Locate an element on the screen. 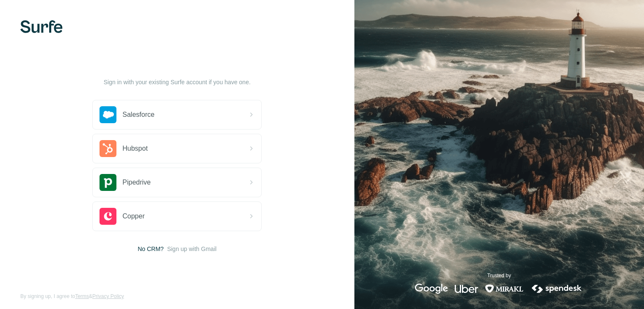 This screenshot has height=309, width=644. span: By signing up, I agree to & is located at coordinates (72, 296).